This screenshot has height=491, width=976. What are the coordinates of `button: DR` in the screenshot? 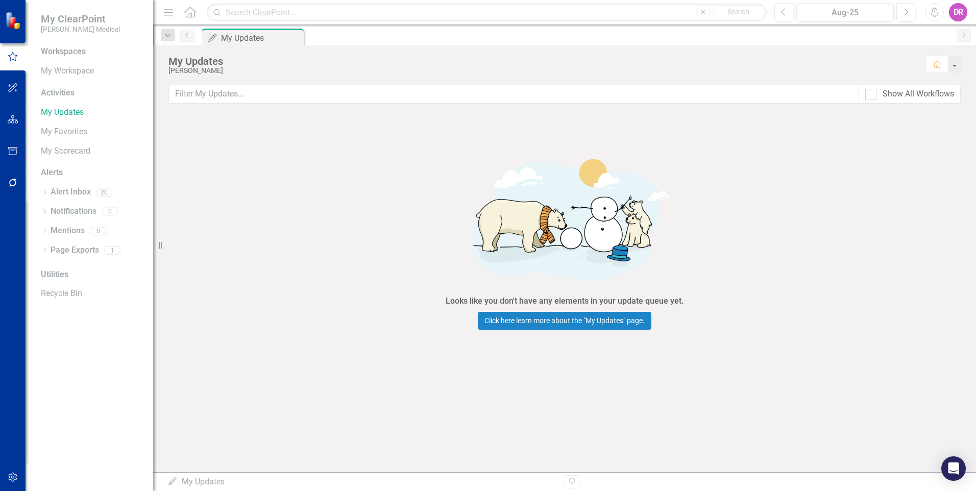 It's located at (958, 12).